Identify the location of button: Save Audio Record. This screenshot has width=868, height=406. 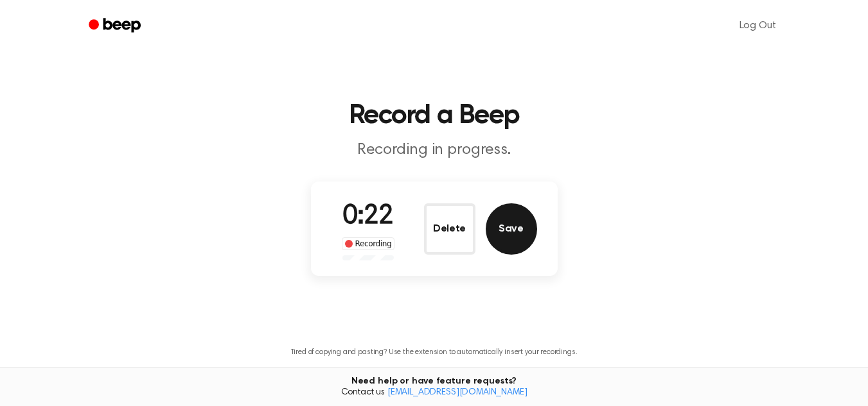
(512, 229).